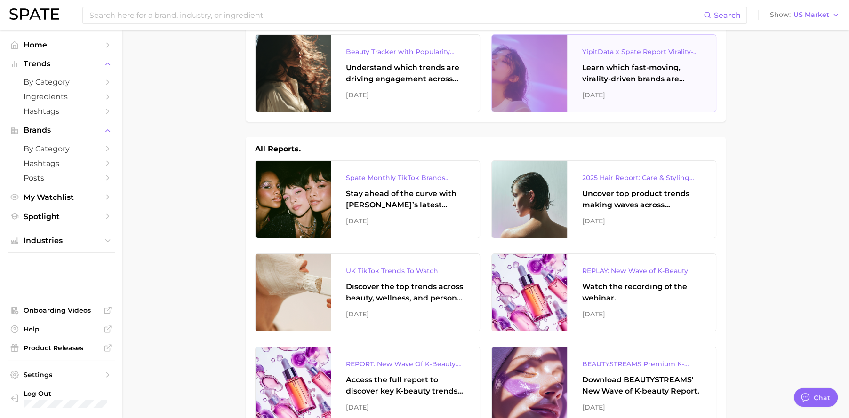  I want to click on div: Understand which trends are driving engagement across platforms in the skin, hair, makeup, and fr..., so click(405, 73).